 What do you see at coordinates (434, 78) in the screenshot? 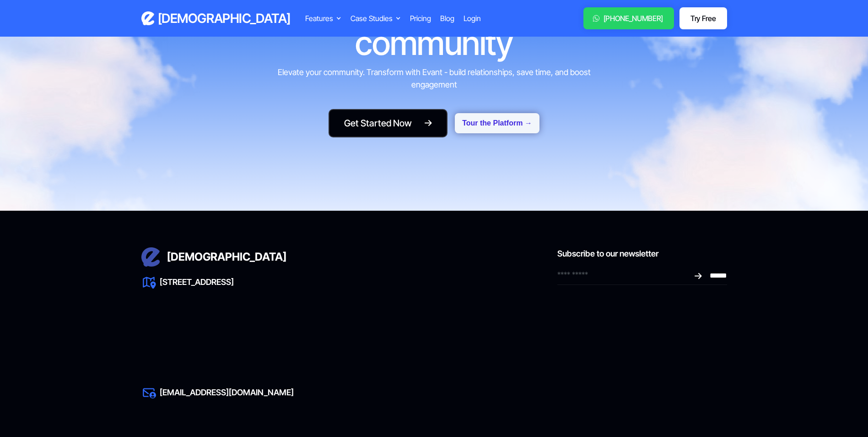
I see `div: Elevate your community. Transform with Evant - build relationships, save time, and boost engagement` at bounding box center [434, 78].